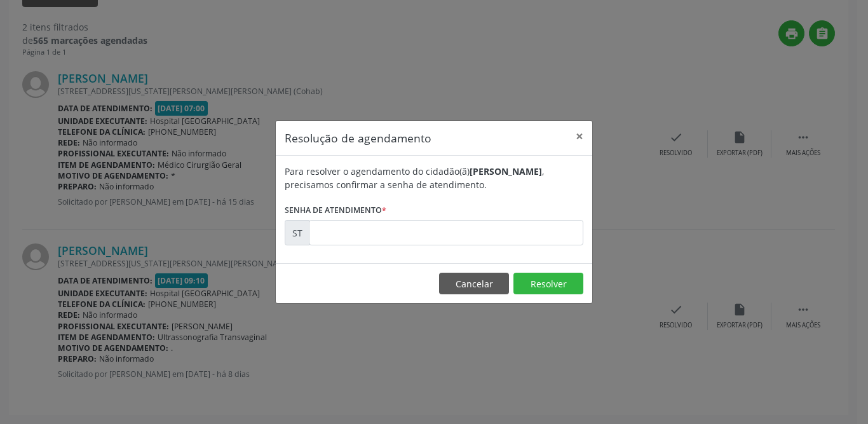  Describe the element at coordinates (297, 233) in the screenshot. I see `div: ST` at that location.